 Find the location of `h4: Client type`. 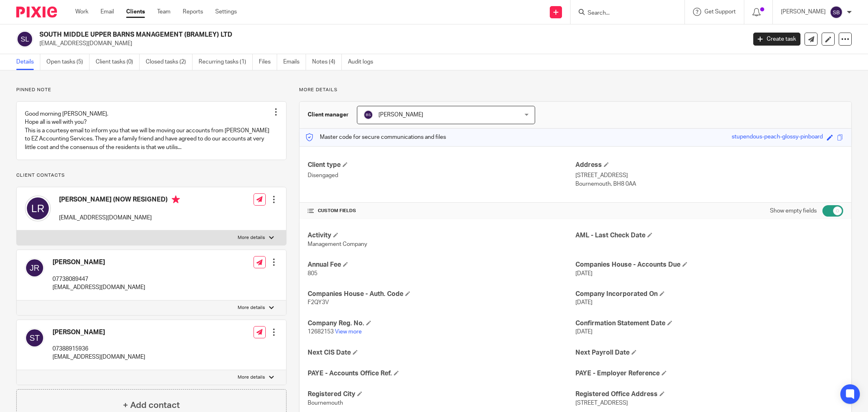

h4: Client type is located at coordinates (442, 165).